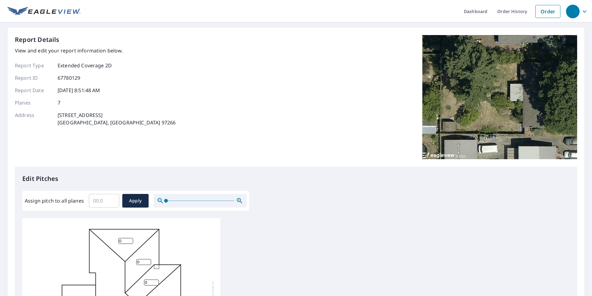  What do you see at coordinates (33, 78) in the screenshot?
I see `p: Report ID` at bounding box center [33, 78].